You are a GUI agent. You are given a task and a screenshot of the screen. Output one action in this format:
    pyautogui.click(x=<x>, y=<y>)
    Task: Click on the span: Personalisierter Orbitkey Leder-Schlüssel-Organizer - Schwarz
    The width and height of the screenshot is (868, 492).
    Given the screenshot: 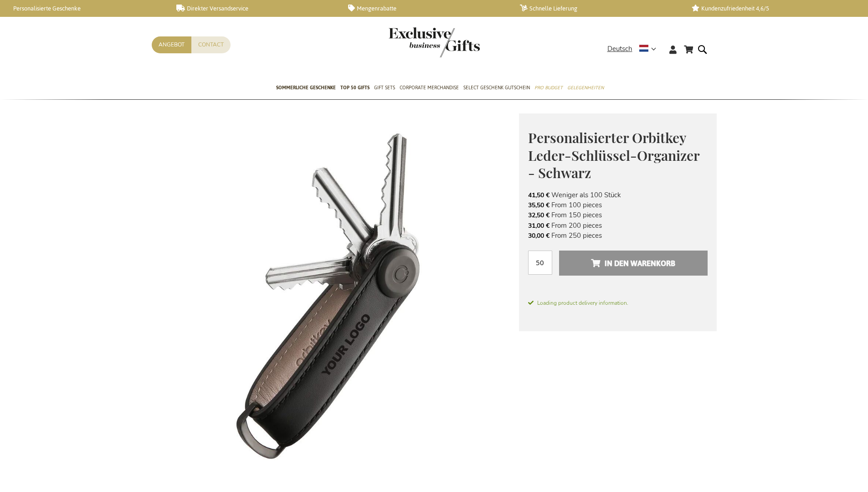 What is the action you would take?
    pyautogui.click(x=614, y=155)
    